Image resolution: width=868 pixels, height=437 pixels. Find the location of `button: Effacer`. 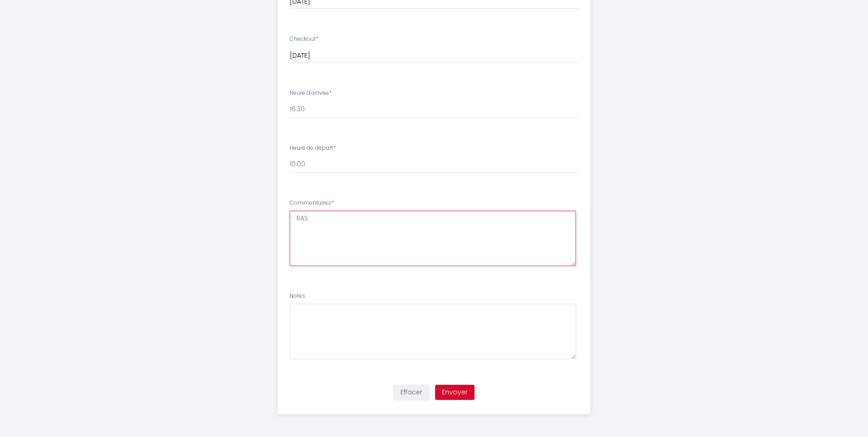

button: Effacer is located at coordinates (411, 392).